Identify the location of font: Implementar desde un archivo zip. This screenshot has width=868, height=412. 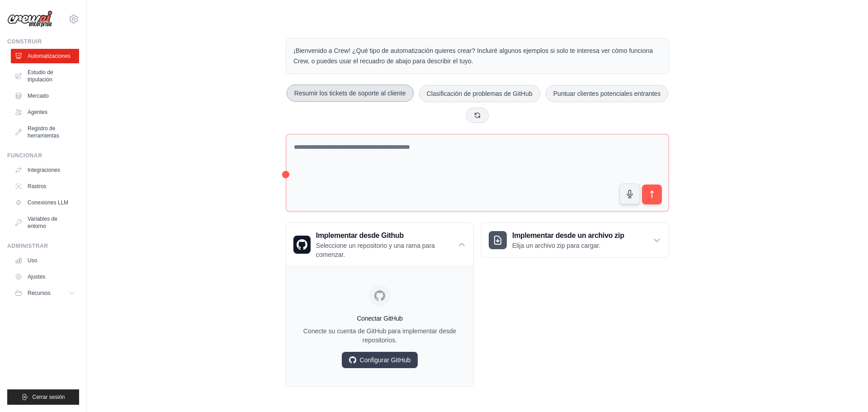
(568, 235).